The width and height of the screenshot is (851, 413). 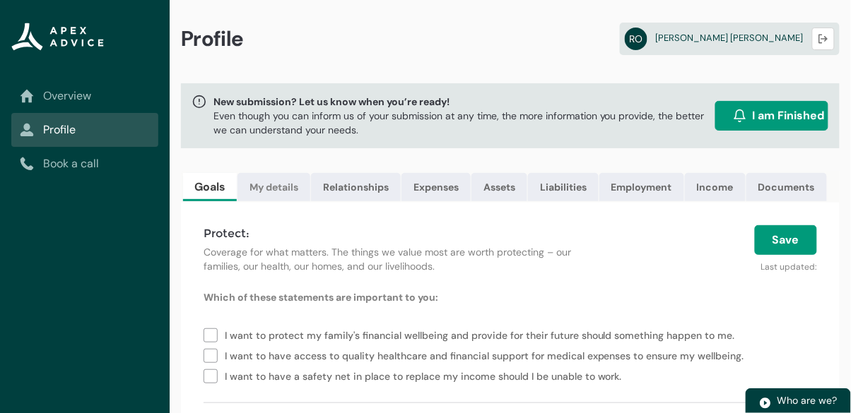 What do you see at coordinates (461, 123) in the screenshot?
I see `p: Even though you can inform us of your submission at any time, the more information you provide, t...` at bounding box center [461, 123].